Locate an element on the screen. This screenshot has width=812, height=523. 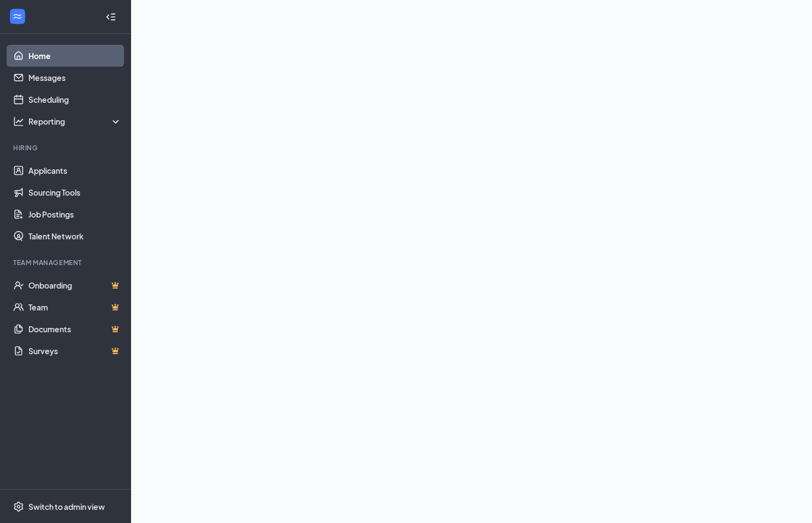
a: Messages is located at coordinates (75, 78).